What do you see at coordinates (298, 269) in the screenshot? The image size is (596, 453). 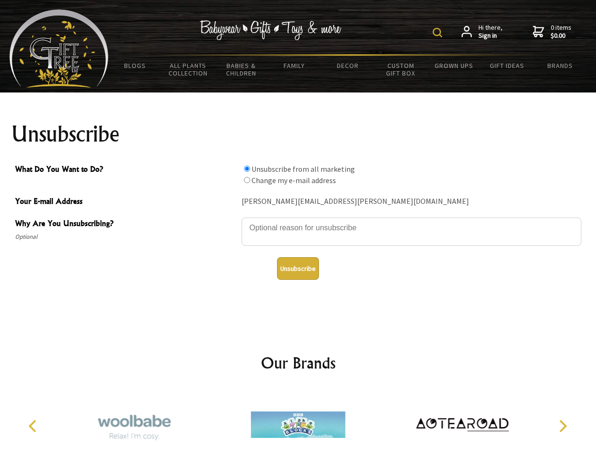 I see `button: Unsubscribe` at bounding box center [298, 269].